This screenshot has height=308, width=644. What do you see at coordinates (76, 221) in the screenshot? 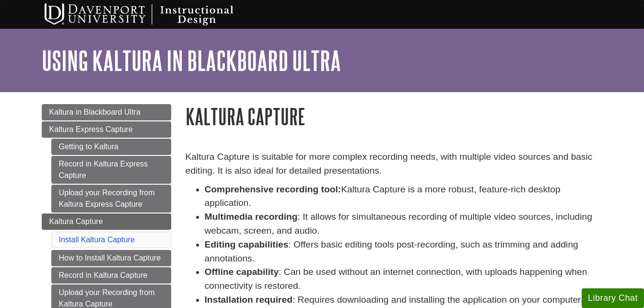
I see `span: Kaltura Capture` at bounding box center [76, 221].